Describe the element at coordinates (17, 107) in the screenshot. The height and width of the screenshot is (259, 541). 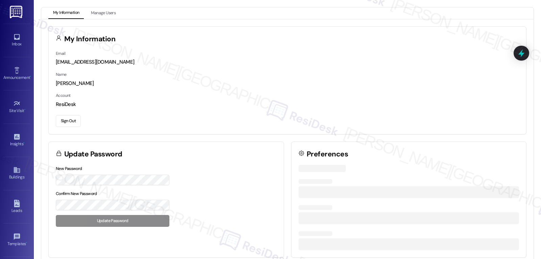
I see `a: Site Visit •` at that location.